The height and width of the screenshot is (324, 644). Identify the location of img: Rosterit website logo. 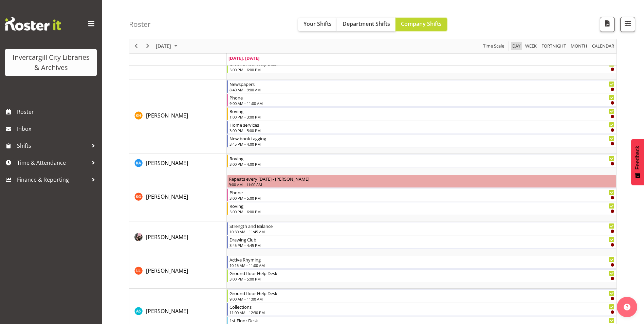
(33, 24).